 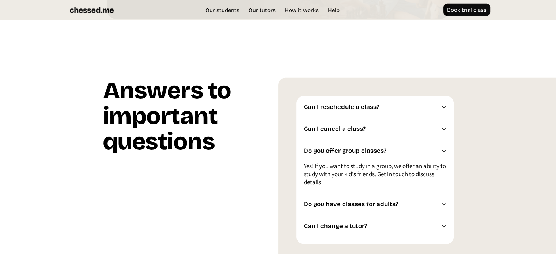 What do you see at coordinates (375, 176) in the screenshot?
I see `p: Yes! If you want to study in a group, we offer an ability to study with your kid's friends. Get i...` at bounding box center [375, 176].